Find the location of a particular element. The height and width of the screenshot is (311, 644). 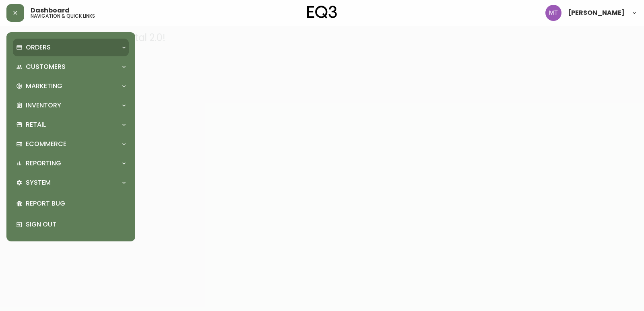

p: Inventory is located at coordinates (44, 105).